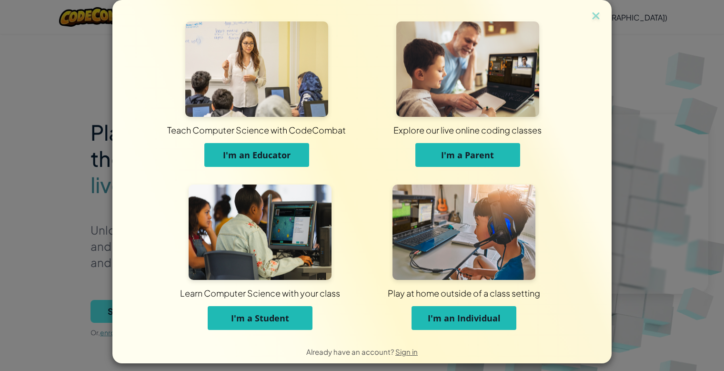  I want to click on button: I'm an Educator, so click(257, 155).